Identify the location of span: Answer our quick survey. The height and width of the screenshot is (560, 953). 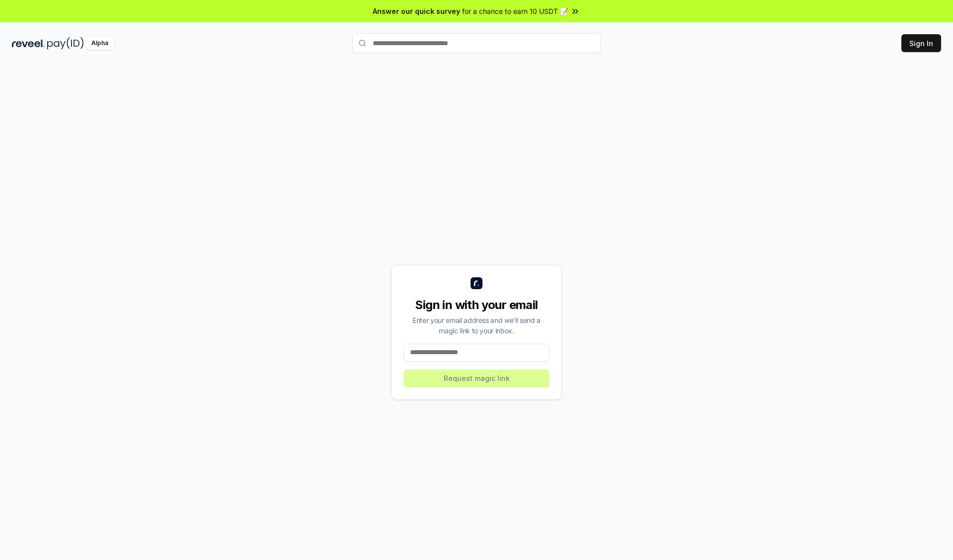
(417, 11).